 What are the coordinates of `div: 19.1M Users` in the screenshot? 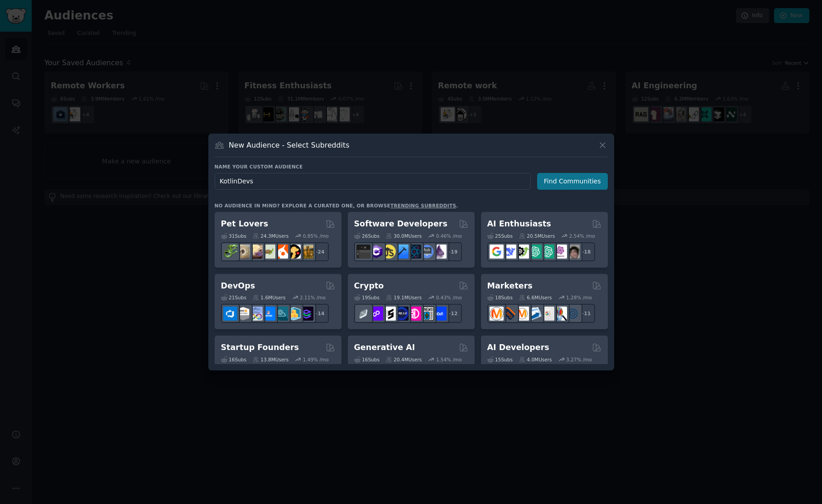 It's located at (404, 298).